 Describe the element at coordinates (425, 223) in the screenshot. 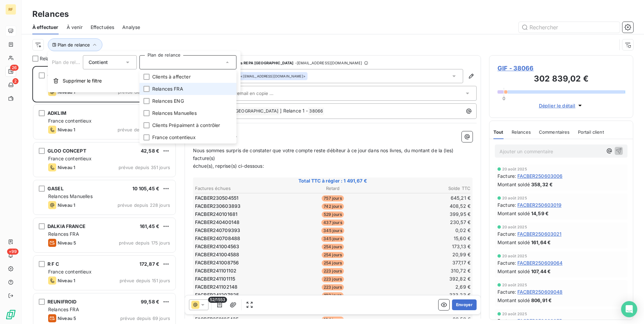

I see `td: 230,57 €` at that location.